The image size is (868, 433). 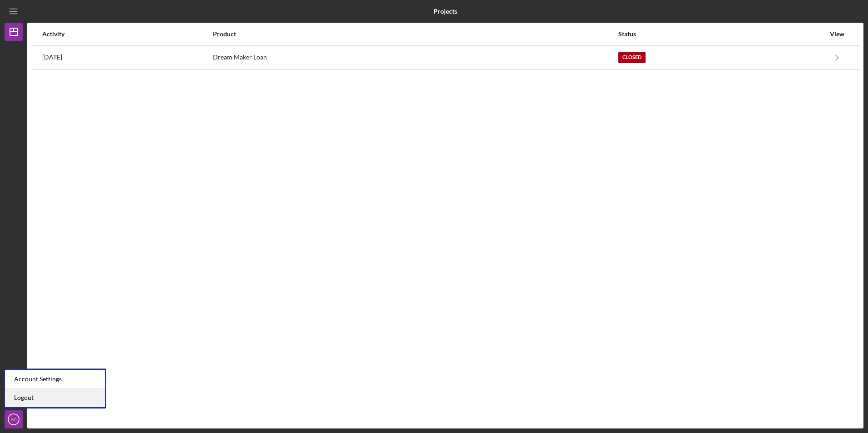 I want to click on div: Activity, so click(x=127, y=34).